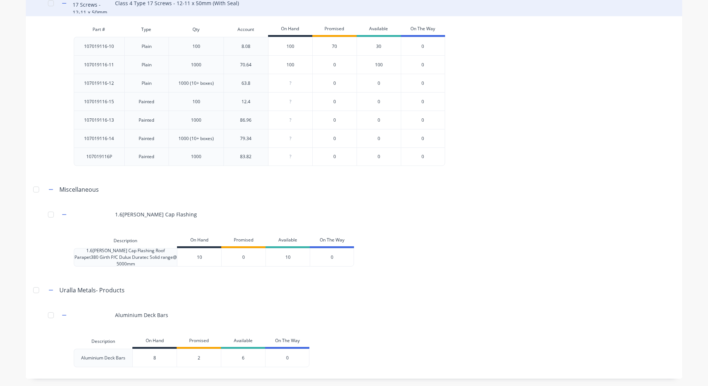  What do you see at coordinates (379, 46) in the screenshot?
I see `div: 30` at bounding box center [379, 46].